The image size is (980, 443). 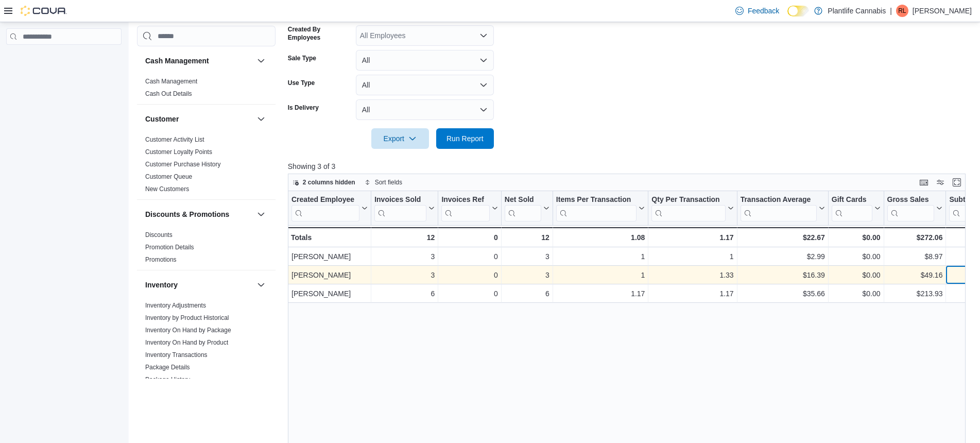 I want to click on button: Keyboard shortcuts, so click(x=924, y=183).